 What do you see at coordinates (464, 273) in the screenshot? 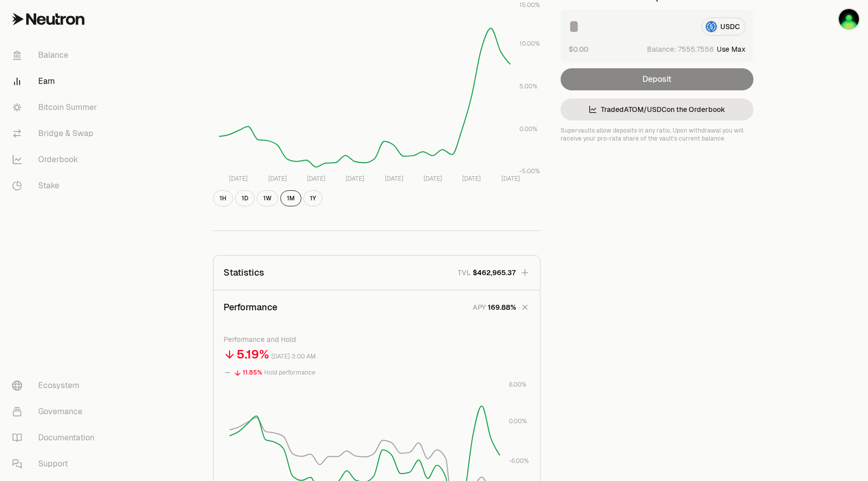
I see `p: TVL` at bounding box center [464, 273].